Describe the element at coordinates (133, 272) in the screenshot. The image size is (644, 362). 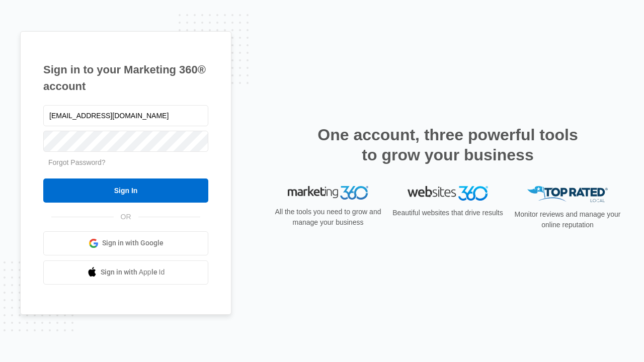
I see `span: Sign in with Apple Id` at that location.